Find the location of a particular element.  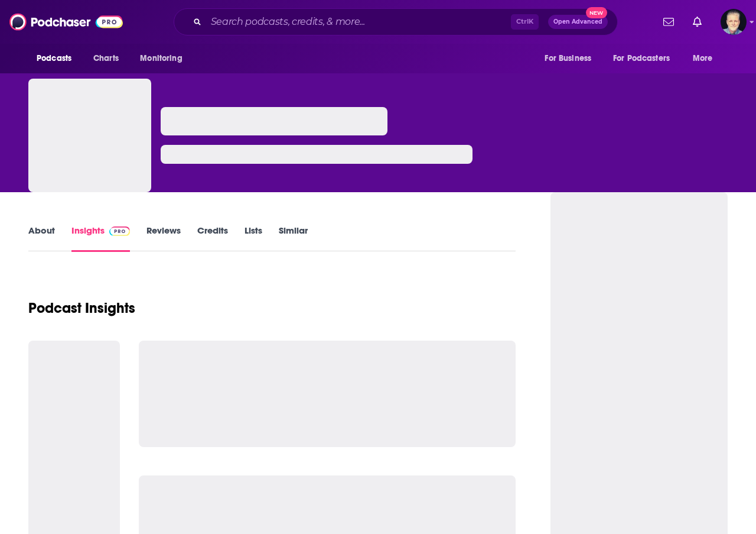

div: Search podcasts, credits, & more... is located at coordinates (396, 22).